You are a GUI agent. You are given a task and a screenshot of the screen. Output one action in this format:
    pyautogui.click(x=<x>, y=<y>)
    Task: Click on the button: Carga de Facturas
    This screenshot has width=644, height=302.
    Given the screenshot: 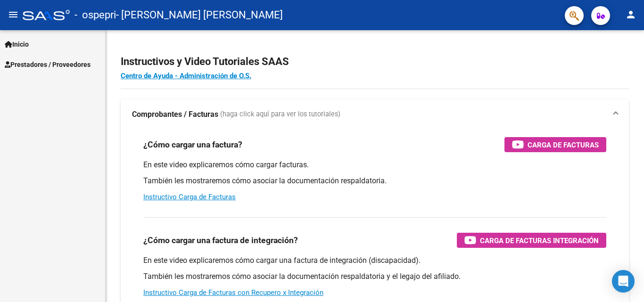 What is the action you would take?
    pyautogui.click(x=555, y=144)
    